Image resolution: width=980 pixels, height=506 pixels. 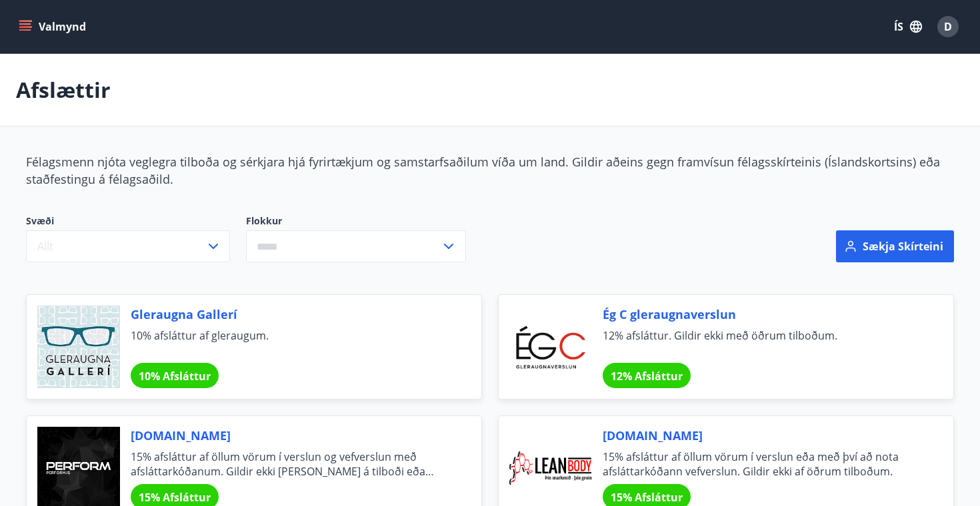 What do you see at coordinates (128, 222) in the screenshot?
I see `span: Svæði` at bounding box center [128, 222].